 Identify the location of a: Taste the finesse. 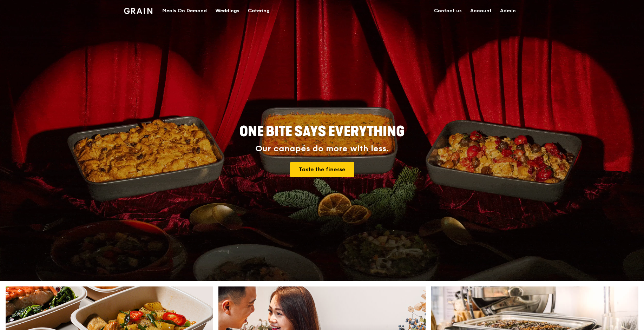
(322, 170).